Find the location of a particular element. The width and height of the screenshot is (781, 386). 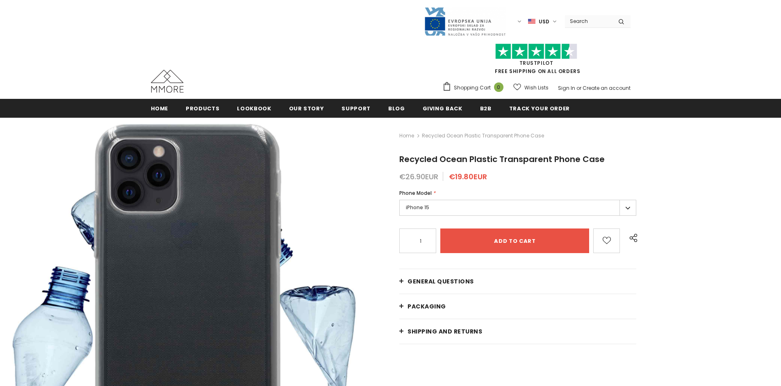

a: Lookbook is located at coordinates (254, 108).